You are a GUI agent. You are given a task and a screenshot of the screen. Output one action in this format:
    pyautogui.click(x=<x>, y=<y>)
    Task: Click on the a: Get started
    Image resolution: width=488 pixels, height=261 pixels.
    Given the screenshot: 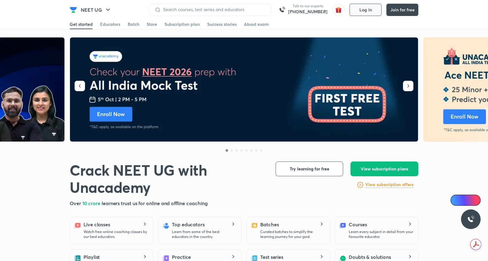 What is the action you would take?
    pyautogui.click(x=81, y=24)
    